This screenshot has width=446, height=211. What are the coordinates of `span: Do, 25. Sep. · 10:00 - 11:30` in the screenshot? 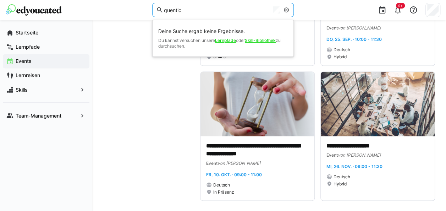 It's located at (354, 39).